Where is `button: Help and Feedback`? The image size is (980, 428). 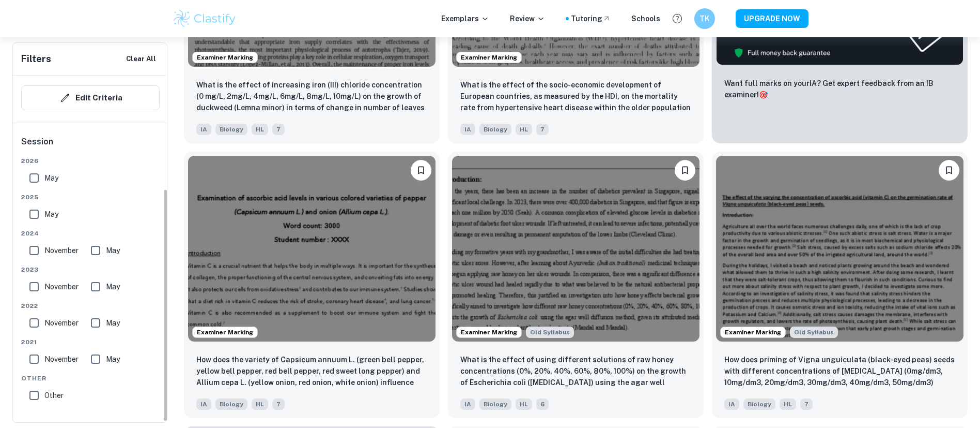
button: Help and Feedback is located at coordinates (677, 19).